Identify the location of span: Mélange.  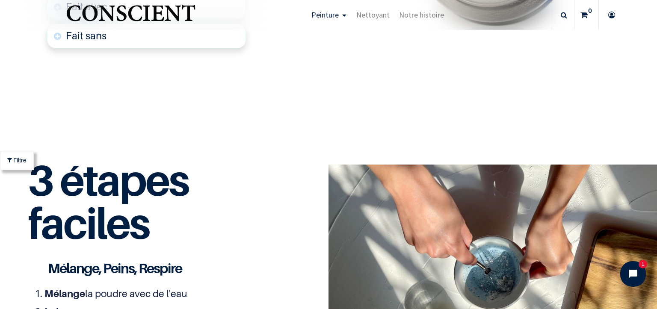
(65, 293).